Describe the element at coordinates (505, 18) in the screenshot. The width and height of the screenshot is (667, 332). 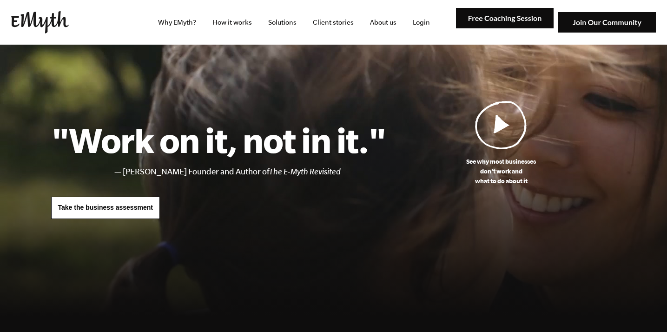
I see `img: Free Coaching Session` at that location.